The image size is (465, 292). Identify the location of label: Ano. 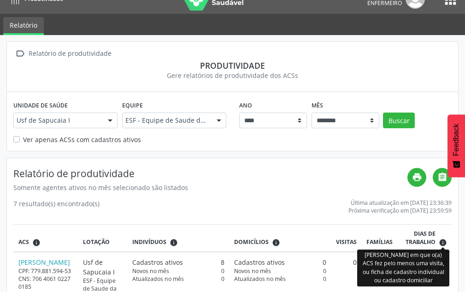
(246, 105).